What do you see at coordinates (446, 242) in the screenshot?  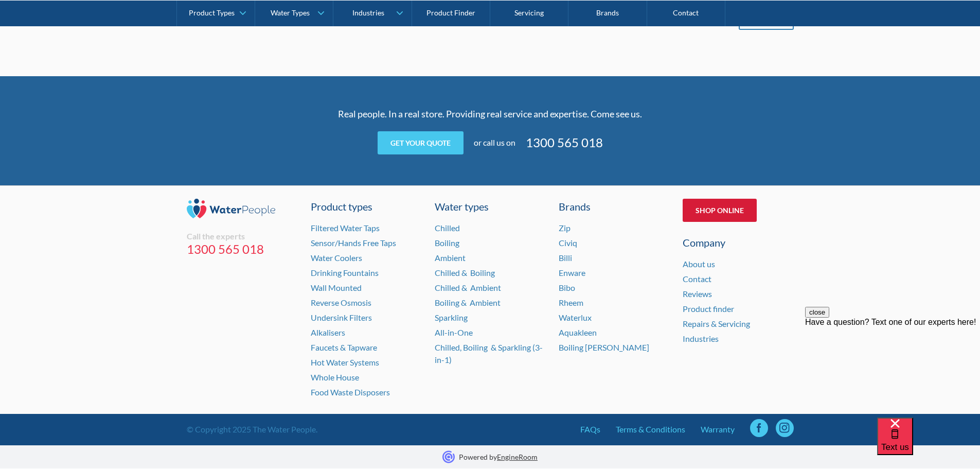 I see `a: Boiling` at bounding box center [446, 242].